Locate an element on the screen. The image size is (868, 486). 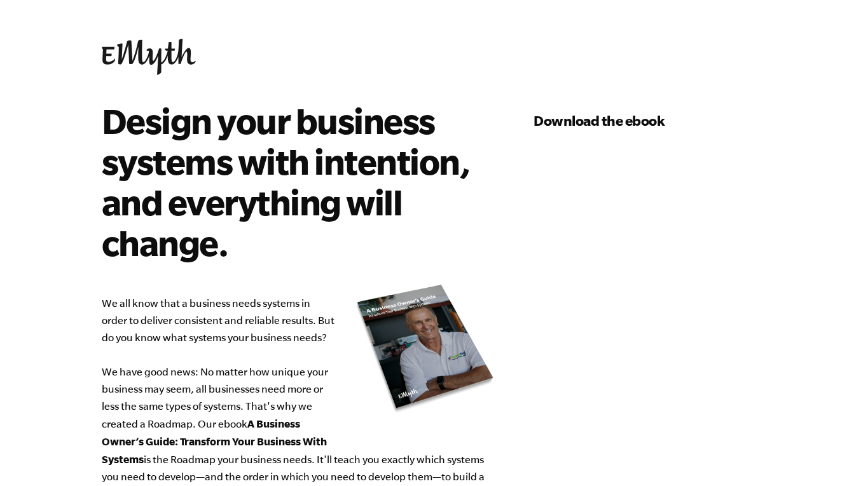
h2: Design your business systems with intention, and everything will change. is located at coordinates (289, 182).